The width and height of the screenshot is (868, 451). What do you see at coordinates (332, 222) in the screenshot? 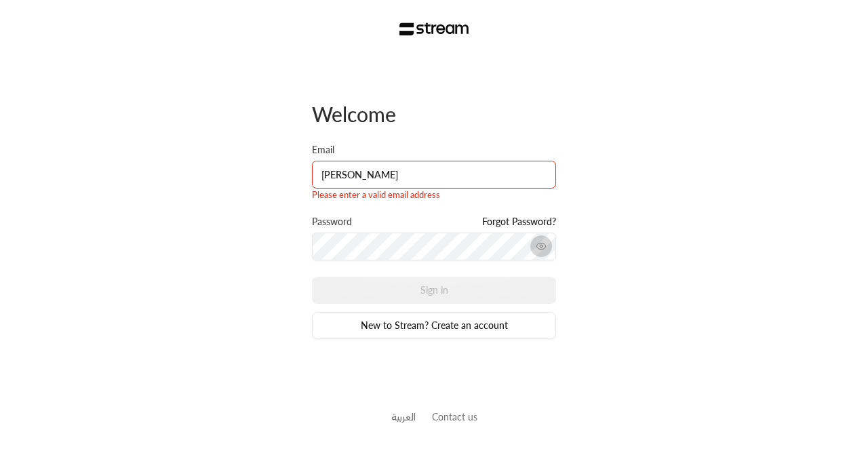
I see `label: Password` at bounding box center [332, 222].